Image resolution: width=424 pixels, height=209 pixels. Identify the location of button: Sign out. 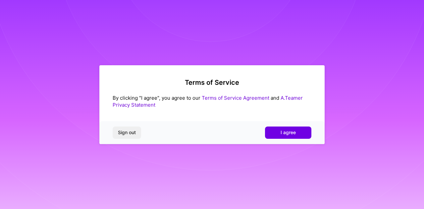
(127, 133).